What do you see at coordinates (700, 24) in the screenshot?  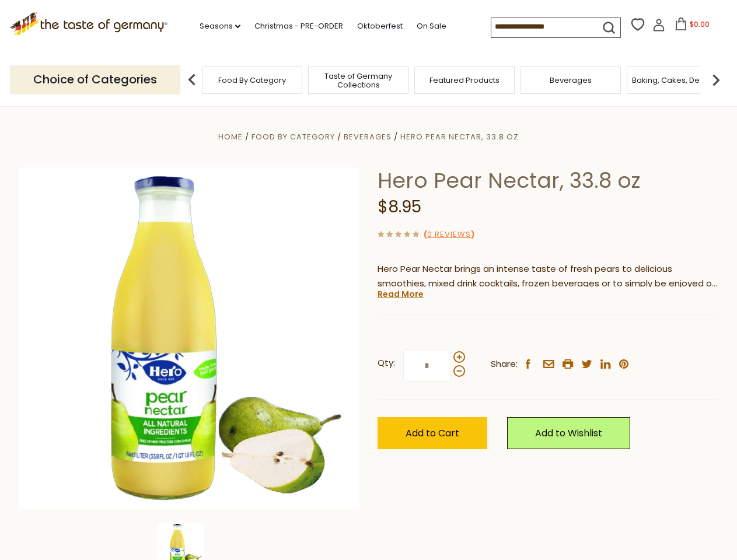 I see `span: $0.00` at bounding box center [700, 24].